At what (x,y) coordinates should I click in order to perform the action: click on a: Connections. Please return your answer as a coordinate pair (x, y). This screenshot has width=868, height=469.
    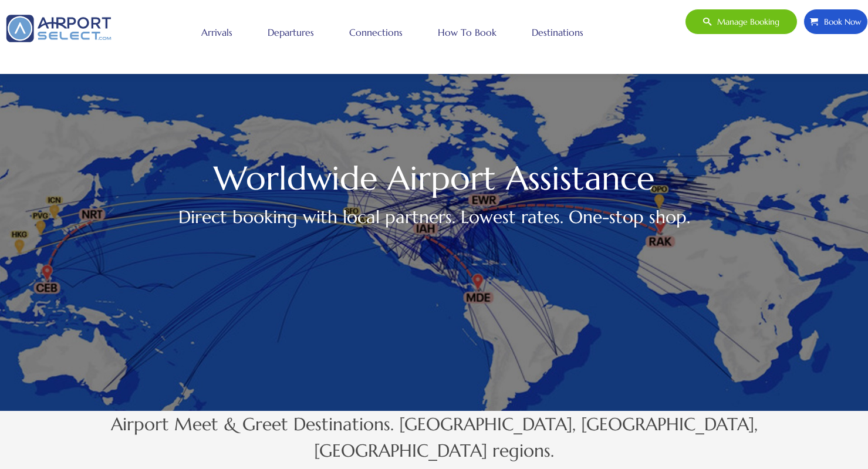
    Looking at the image, I should click on (376, 33).